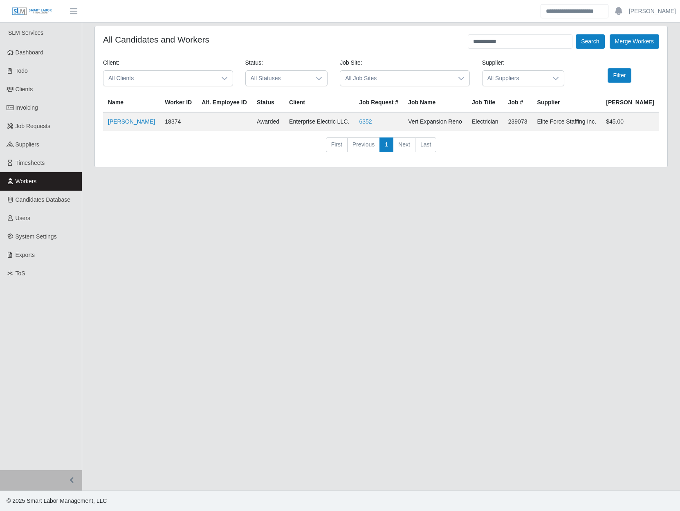 The image size is (680, 511). I want to click on span: © 2025 Smart Labor Management, LLC, so click(56, 501).